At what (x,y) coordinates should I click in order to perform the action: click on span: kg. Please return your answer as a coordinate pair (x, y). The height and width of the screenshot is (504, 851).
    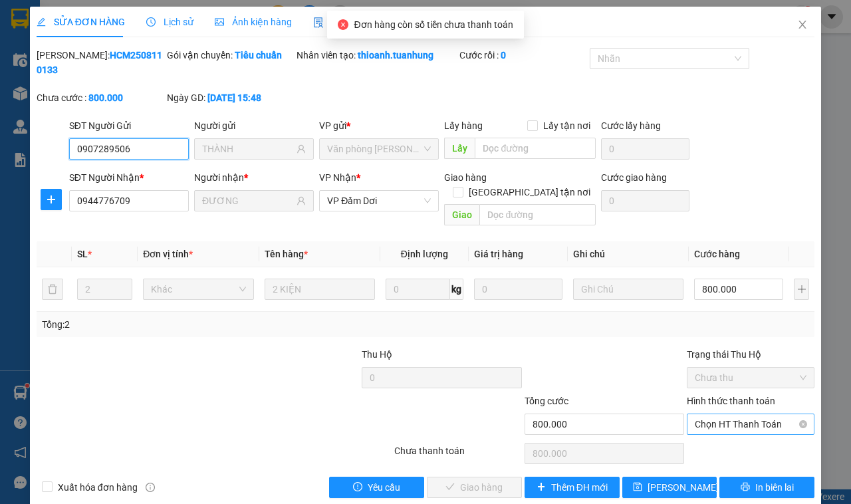
    Looking at the image, I should click on (456, 289).